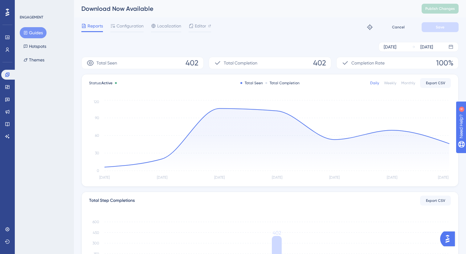 This screenshot has height=254, width=466. I want to click on span: Status:, so click(101, 83).